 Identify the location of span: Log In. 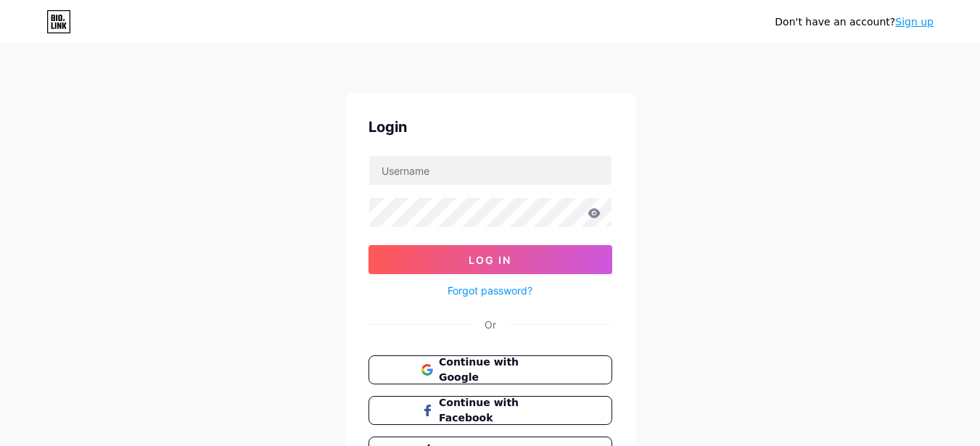
(490, 260).